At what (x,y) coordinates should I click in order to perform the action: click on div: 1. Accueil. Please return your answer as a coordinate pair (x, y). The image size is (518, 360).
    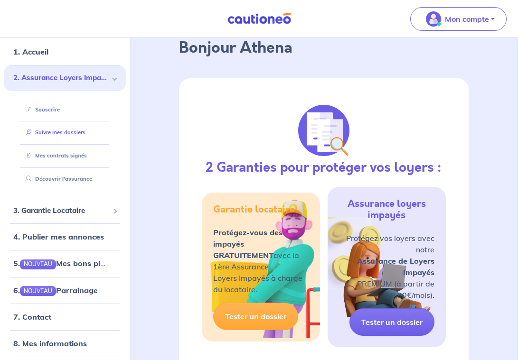
    Looking at the image, I should click on (65, 52).